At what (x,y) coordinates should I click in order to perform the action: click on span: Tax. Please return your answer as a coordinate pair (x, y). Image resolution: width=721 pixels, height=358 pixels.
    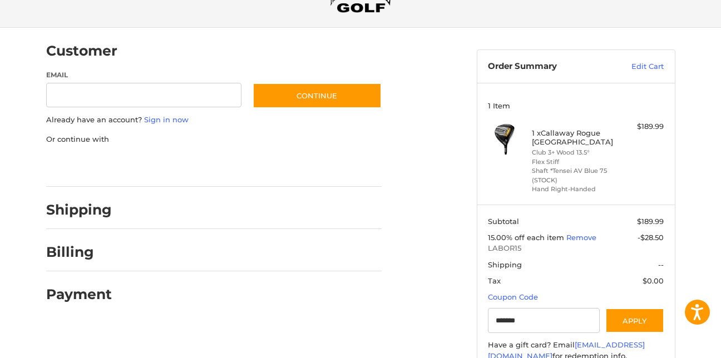
    Looking at the image, I should click on (494, 281).